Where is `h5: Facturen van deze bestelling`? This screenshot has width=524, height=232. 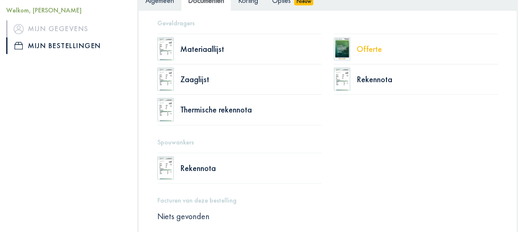 h5: Facturen van deze bestelling is located at coordinates (328, 200).